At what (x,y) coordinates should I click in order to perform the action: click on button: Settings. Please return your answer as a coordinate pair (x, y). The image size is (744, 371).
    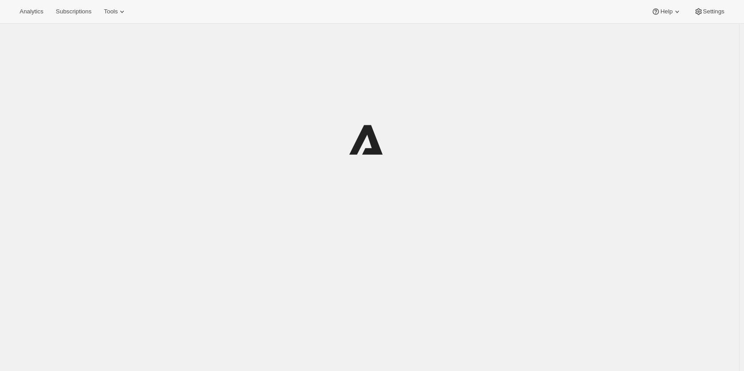
    Looking at the image, I should click on (709, 12).